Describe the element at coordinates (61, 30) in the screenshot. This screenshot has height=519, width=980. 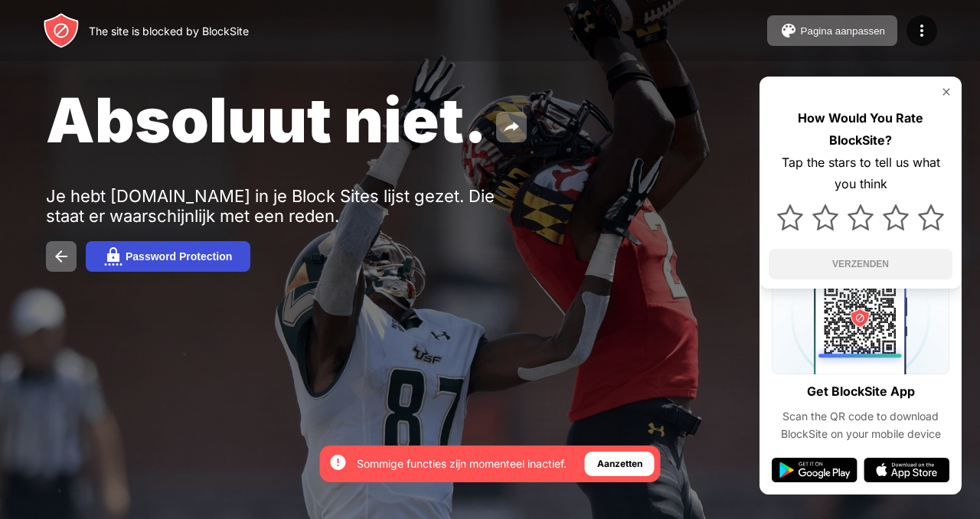
I see `img: header-logo.svg` at that location.